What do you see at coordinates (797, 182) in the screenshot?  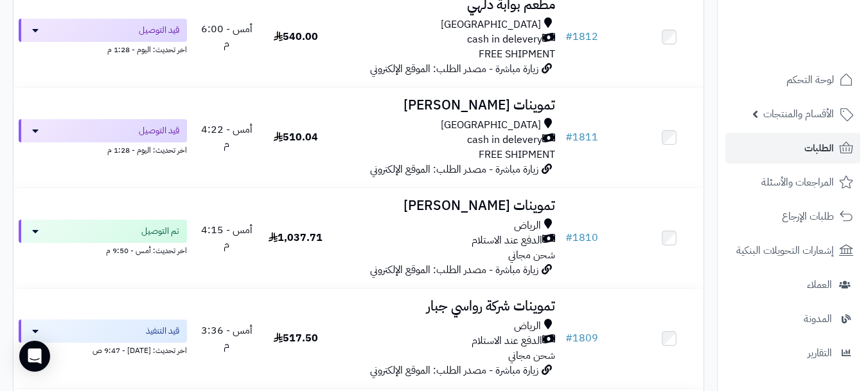 I see `span: المراجعات والأسئلة` at bounding box center [797, 182].